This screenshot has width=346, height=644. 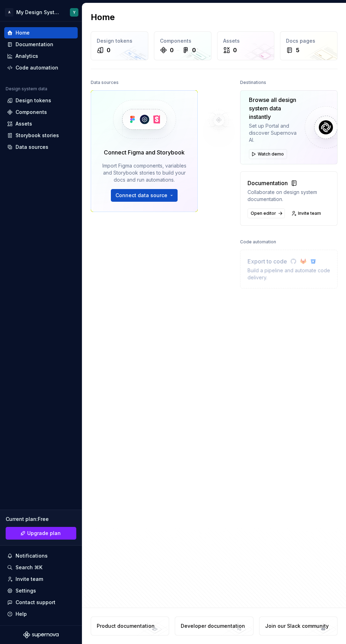 What do you see at coordinates (268, 154) in the screenshot?
I see `button: Watch demo` at bounding box center [268, 154].